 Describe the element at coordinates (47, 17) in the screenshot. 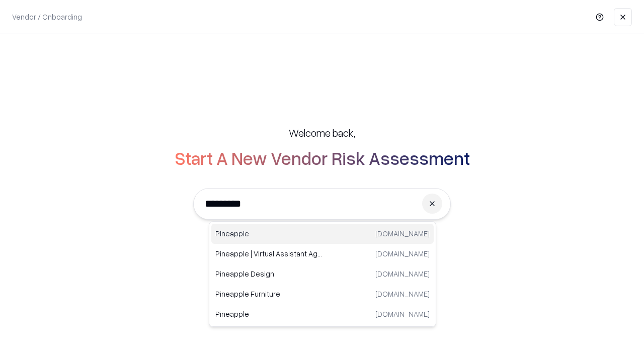

I see `p: Vendor / Onboarding` at that location.